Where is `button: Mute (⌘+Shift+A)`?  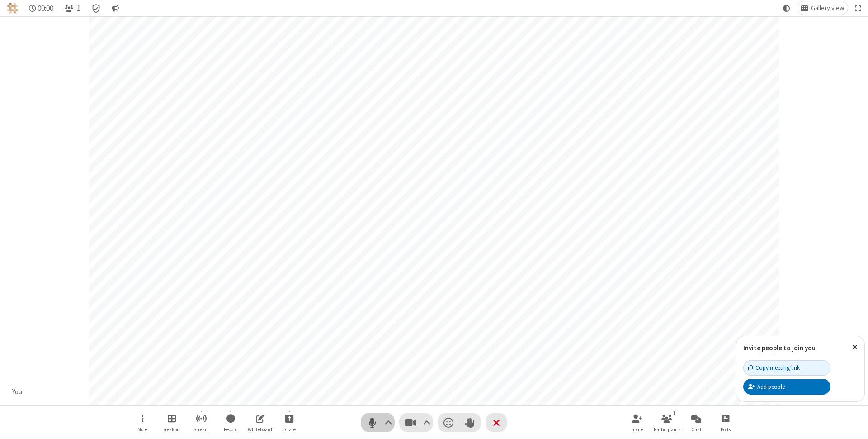 button: Mute (⌘+Shift+A) is located at coordinates (378, 422).